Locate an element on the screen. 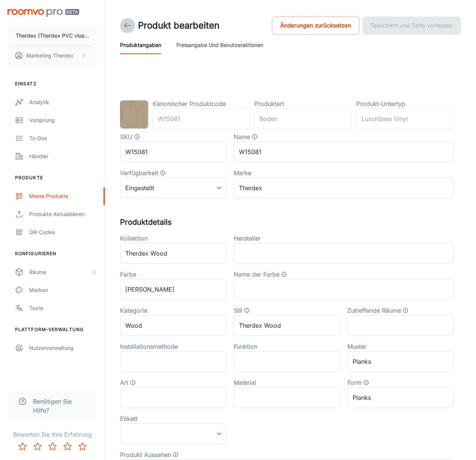 The width and height of the screenshot is (476, 460). img: W15081 is located at coordinates (134, 114).